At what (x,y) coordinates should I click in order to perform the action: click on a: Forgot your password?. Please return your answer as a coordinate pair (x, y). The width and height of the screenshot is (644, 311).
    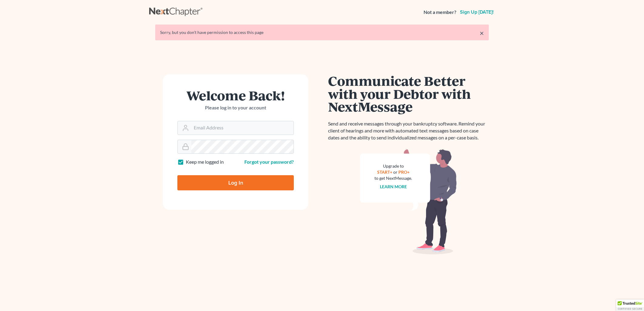
    Looking at the image, I should click on (269, 162).